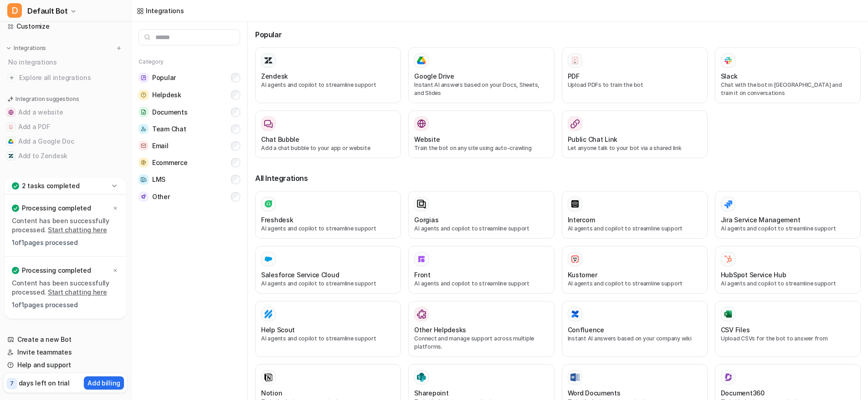 This screenshot has height=400, width=868. I want to click on p: Let anyone talk to your bot via a shared link, so click(635, 148).